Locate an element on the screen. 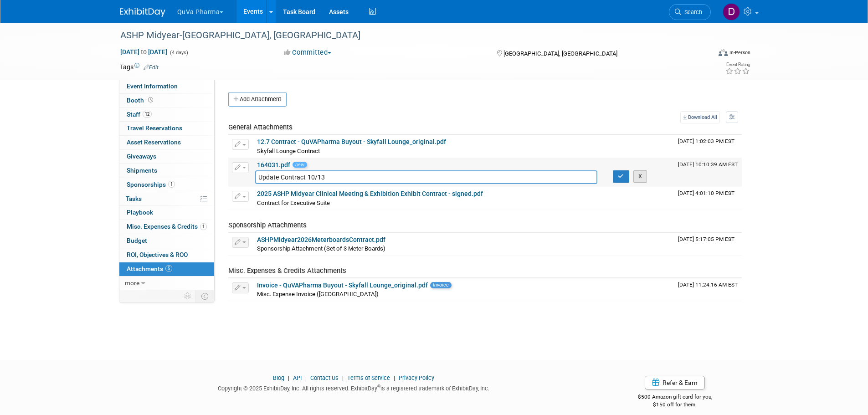  a: Sponsorships1 is located at coordinates (167, 185).